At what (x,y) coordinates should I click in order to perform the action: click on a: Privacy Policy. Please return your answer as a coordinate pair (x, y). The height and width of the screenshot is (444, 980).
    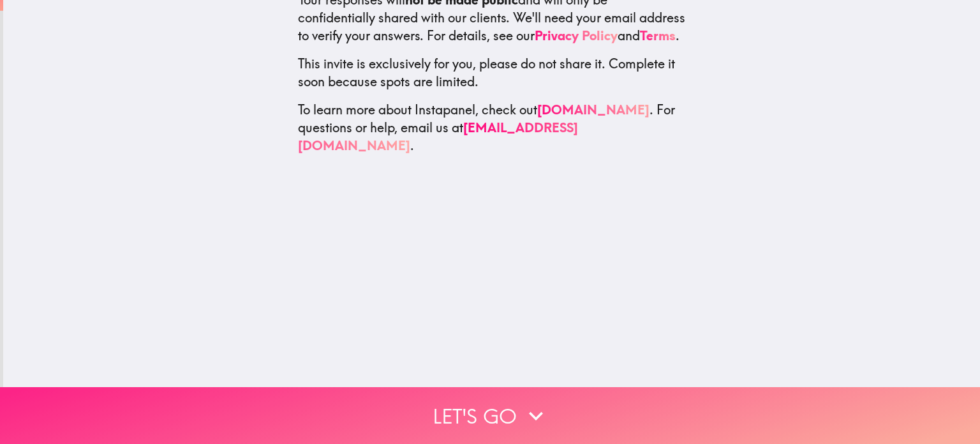
    Looking at the image, I should click on (576, 34).